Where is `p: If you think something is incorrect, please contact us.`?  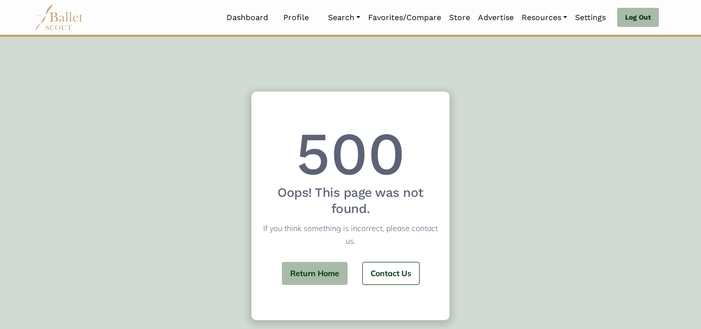
p: If you think something is incorrect, please contact us. is located at coordinates (350, 235).